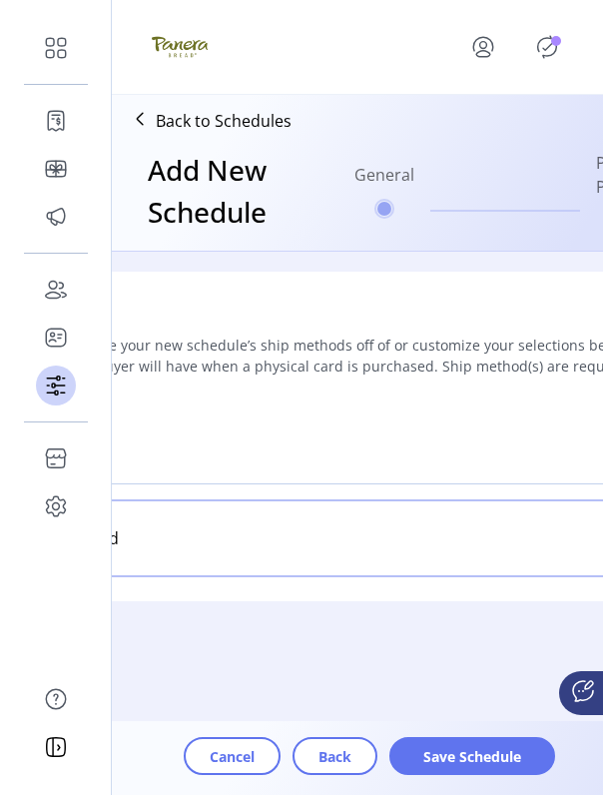  What do you see at coordinates (180, 47) in the screenshot?
I see `img: logo` at bounding box center [180, 47].